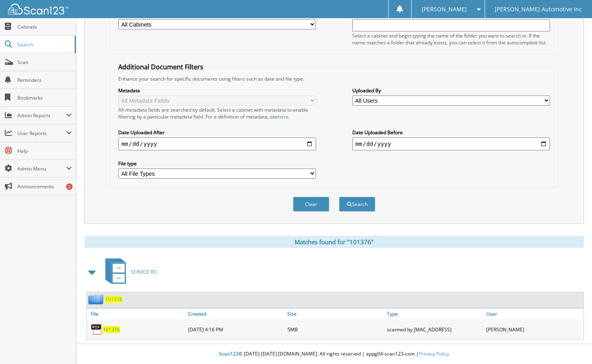 The width and height of the screenshot is (592, 364). I want to click on input: start, so click(217, 144).